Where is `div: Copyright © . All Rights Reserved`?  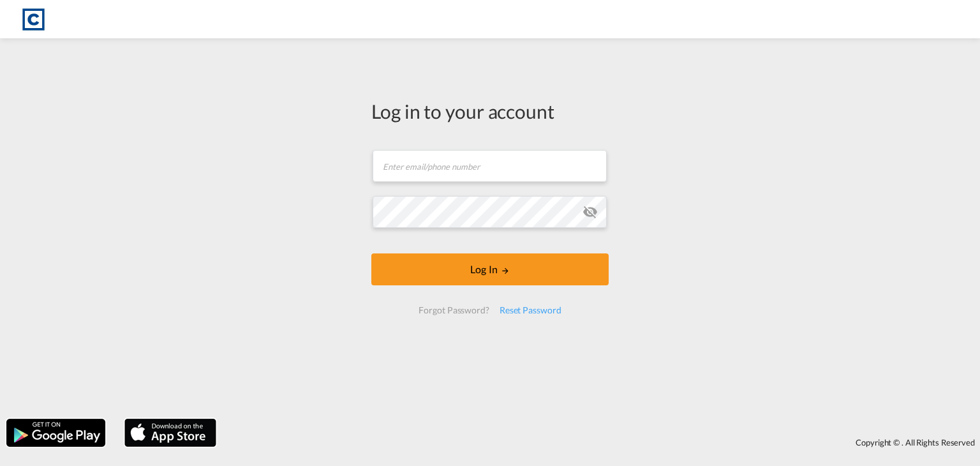 div: Copyright © . All Rights Reserved is located at coordinates (601, 442).